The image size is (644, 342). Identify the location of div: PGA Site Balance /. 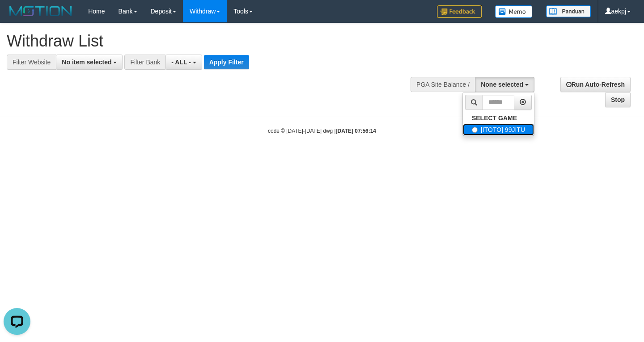
(443, 84).